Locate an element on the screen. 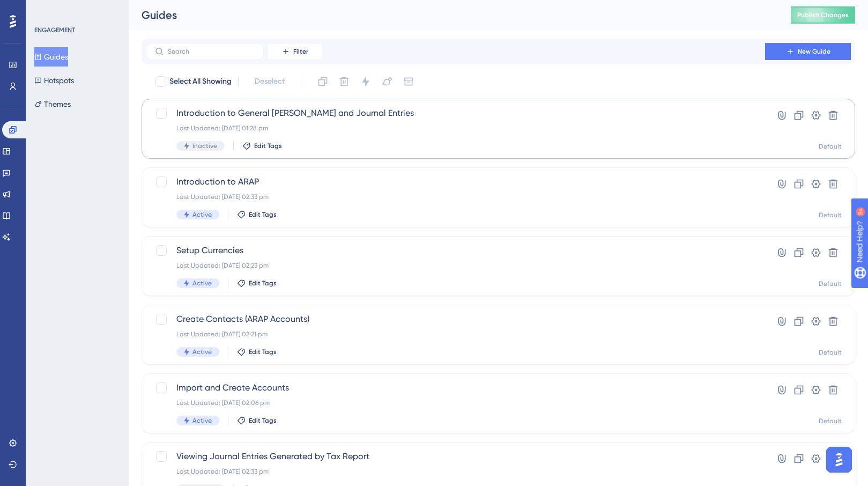  button: Open AI Assistant Launcher is located at coordinates (16, 16).